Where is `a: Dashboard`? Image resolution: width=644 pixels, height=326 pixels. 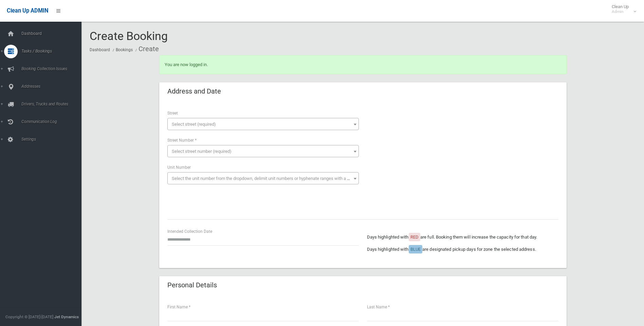 a: Dashboard is located at coordinates (100, 50).